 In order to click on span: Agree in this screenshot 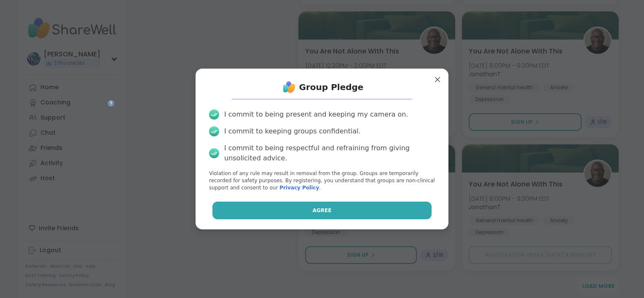, I will do `click(322, 211)`.